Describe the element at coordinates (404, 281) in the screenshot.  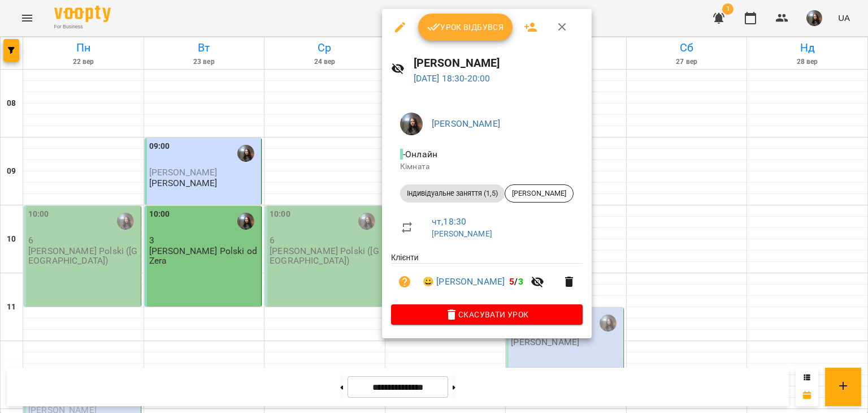
I see `button: Візит ще не сплачено. Додати оплату?` at that location.